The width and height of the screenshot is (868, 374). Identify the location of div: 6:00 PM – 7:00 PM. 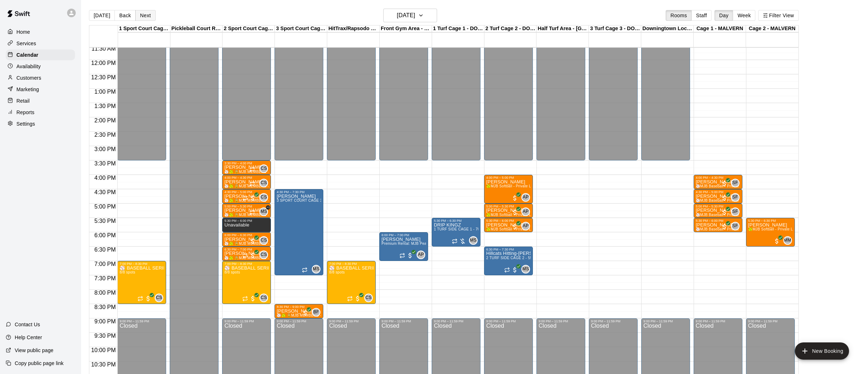
(404, 235).